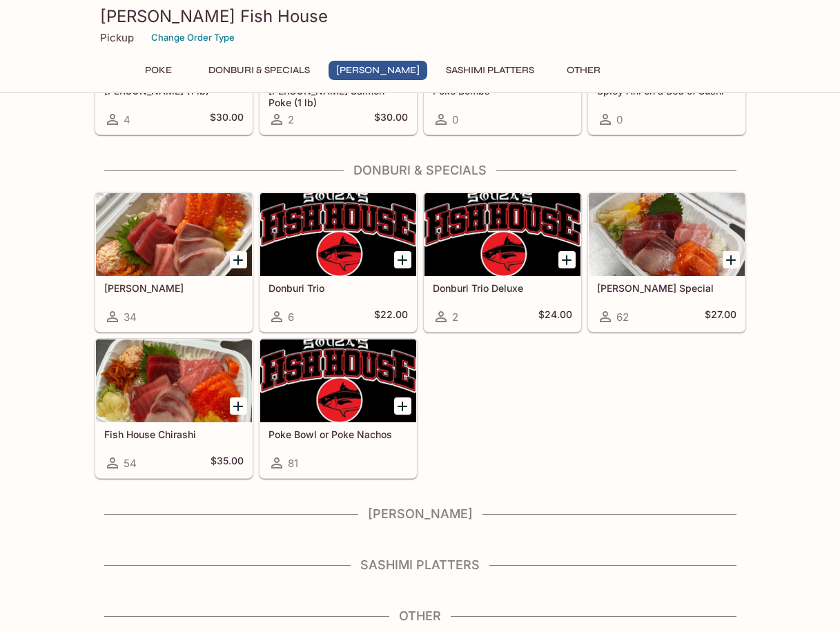 The width and height of the screenshot is (840, 632). I want to click on h5: $24.00, so click(555, 317).